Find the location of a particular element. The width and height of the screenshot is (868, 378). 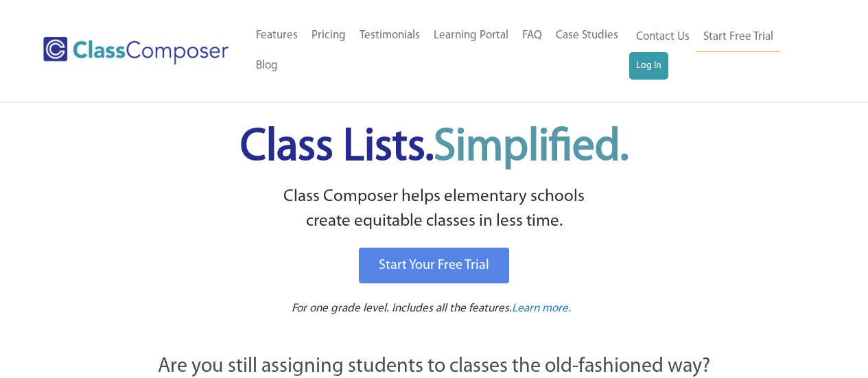

span: Simplified. is located at coordinates (531, 147).